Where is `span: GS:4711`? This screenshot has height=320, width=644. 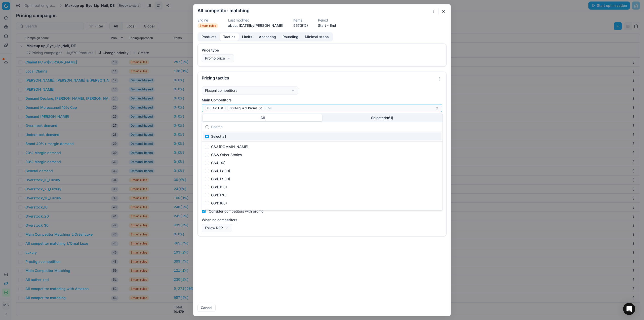
span: GS:4711 is located at coordinates (213, 108).